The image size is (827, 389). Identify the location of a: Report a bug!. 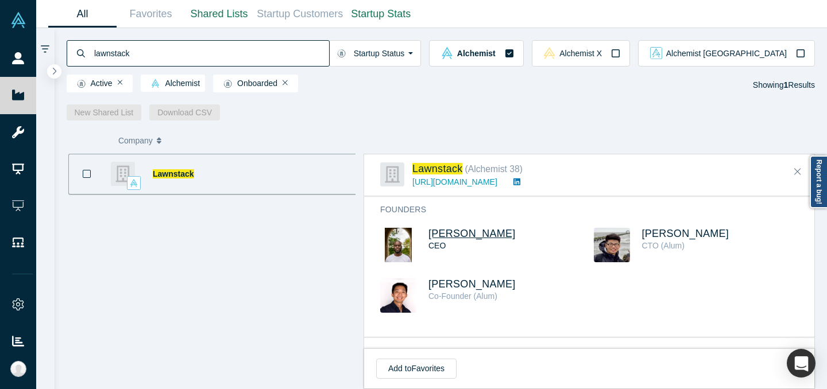
(819, 182).